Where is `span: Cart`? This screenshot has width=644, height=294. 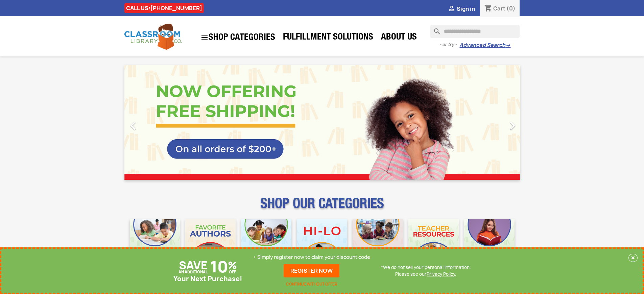 span: Cart is located at coordinates (499, 8).